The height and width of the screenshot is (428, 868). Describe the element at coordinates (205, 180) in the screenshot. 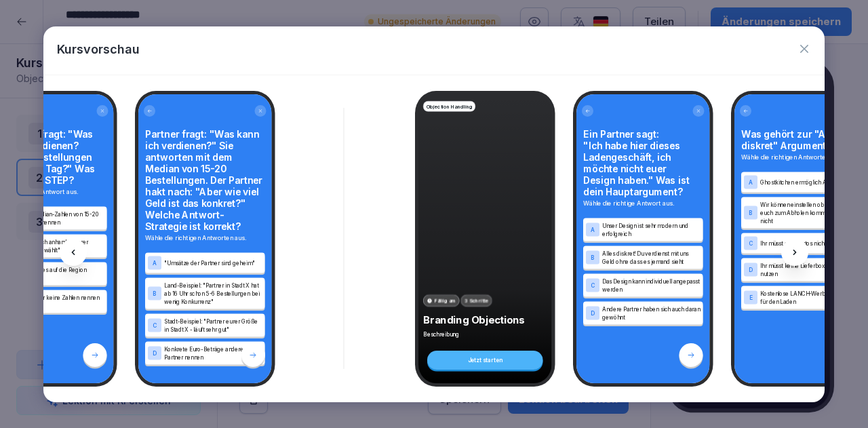

I see `h4: Partner fragt: "Was kann ich verdienen?" Sie antworten mit dem Median von 15-20 Bestellungen. Der...` at that location.